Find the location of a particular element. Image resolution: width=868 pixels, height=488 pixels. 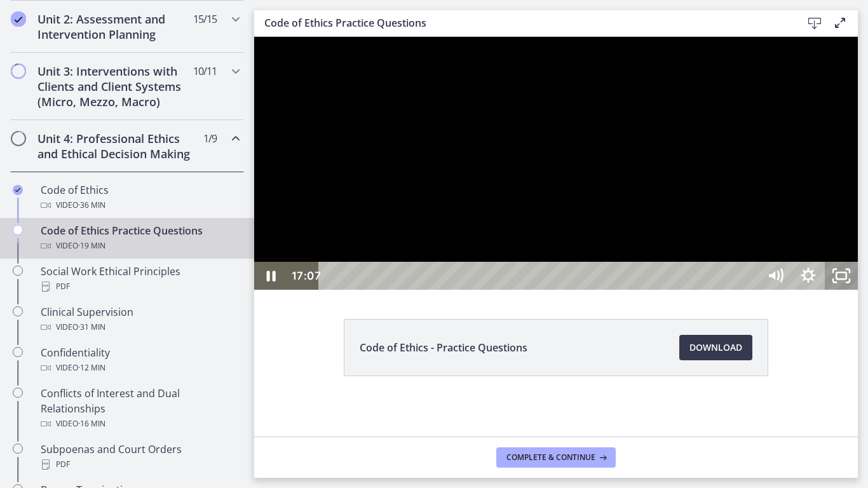

button: Show settings menu is located at coordinates (554, 239).